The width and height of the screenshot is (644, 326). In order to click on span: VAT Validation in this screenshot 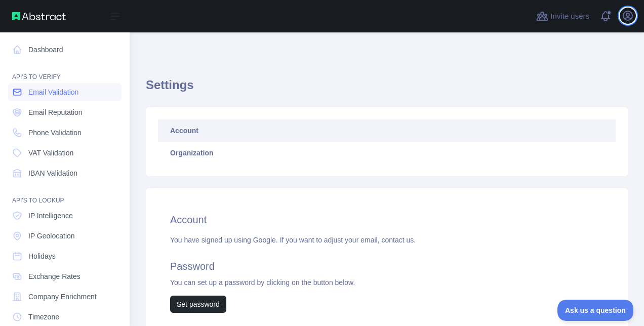, I will do `click(51, 153)`.